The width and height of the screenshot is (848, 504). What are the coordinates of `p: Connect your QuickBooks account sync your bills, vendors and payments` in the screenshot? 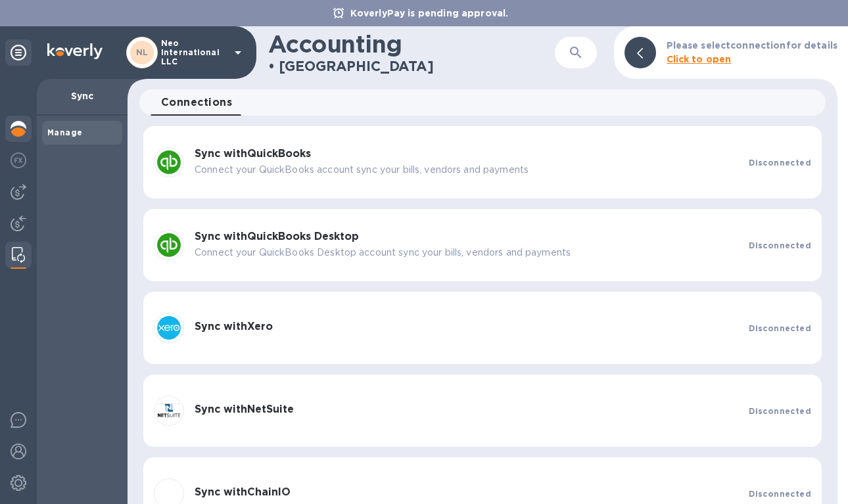 It's located at (466, 169).